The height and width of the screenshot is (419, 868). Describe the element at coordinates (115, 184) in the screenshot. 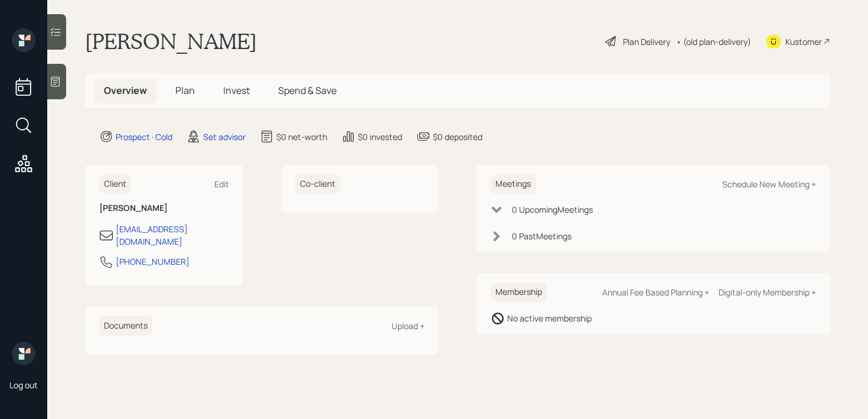

I see `h6: Client` at that location.